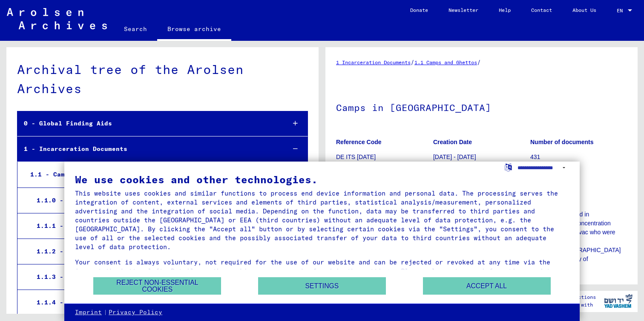  I want to click on button: Settings, so click(322, 286).